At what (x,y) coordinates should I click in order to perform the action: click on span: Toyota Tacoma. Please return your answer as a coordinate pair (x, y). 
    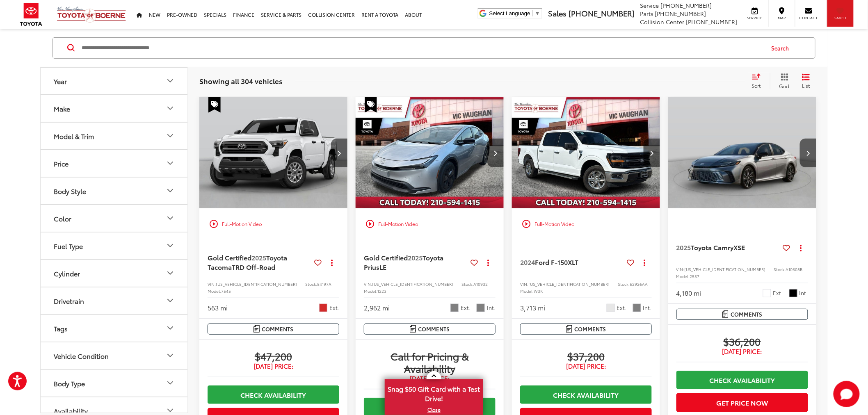
    Looking at the image, I should click on (248, 261).